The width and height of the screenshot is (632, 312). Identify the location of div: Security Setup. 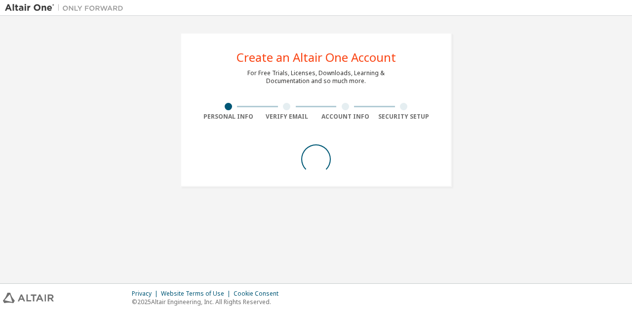
(404, 117).